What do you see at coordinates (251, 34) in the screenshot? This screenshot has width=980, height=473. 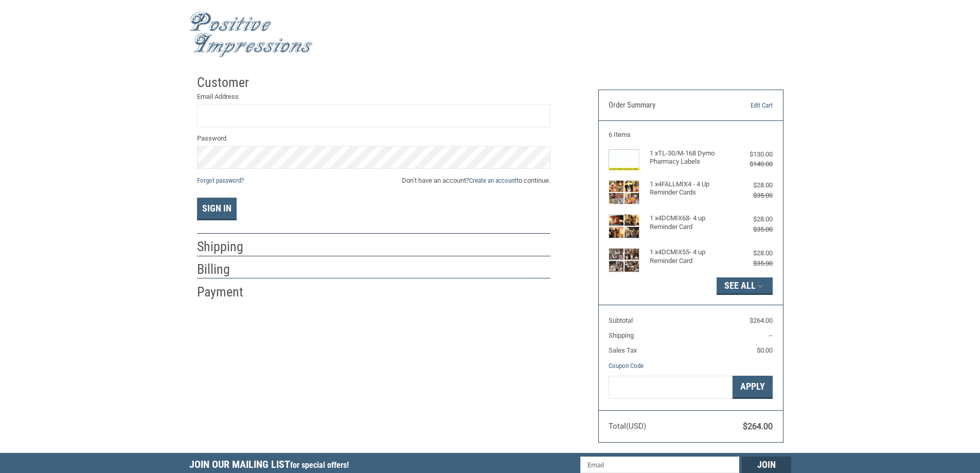 I see `img: Positive Impressions` at bounding box center [251, 34].